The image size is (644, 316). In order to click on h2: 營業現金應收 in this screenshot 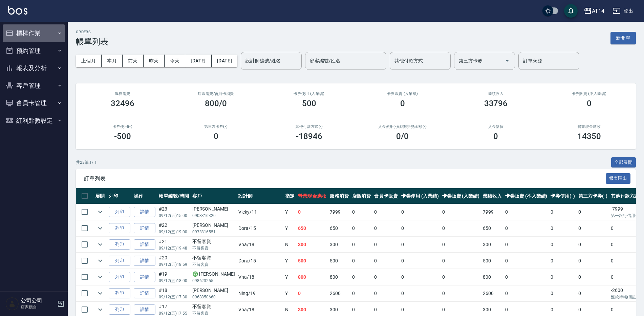, I will do `click(589, 126)`.